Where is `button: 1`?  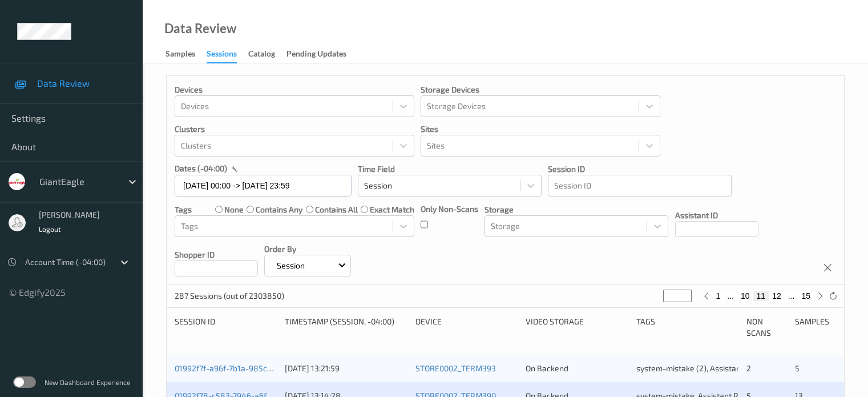
button: 1 is located at coordinates (719, 296).